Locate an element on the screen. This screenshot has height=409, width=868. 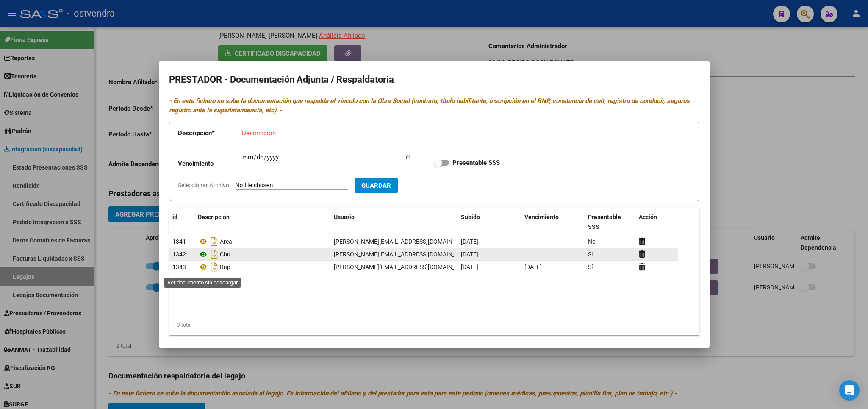
span: 1343 is located at coordinates (179, 267).